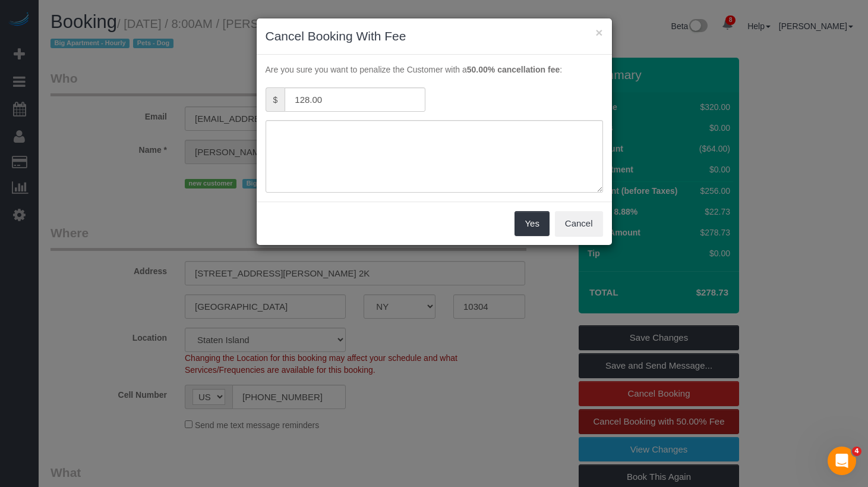 The height and width of the screenshot is (487, 868). I want to click on span: 4, so click(857, 451).